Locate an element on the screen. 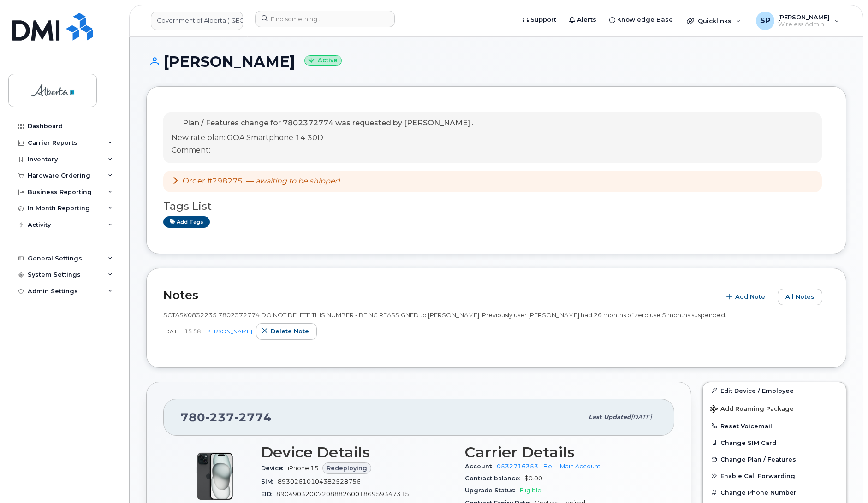 The image size is (868, 503). button: All Notes is located at coordinates (799, 298).